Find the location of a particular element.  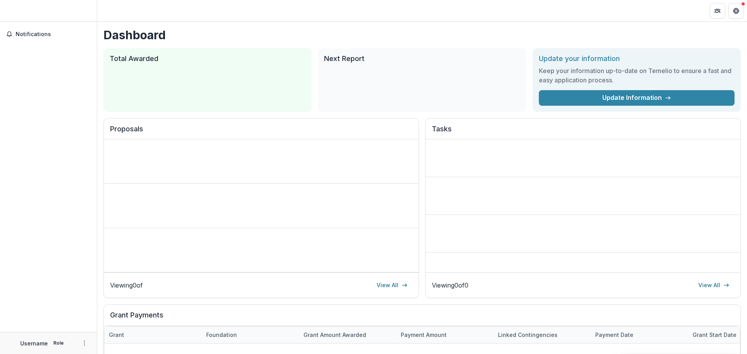

h2: Proposals is located at coordinates (261, 132).